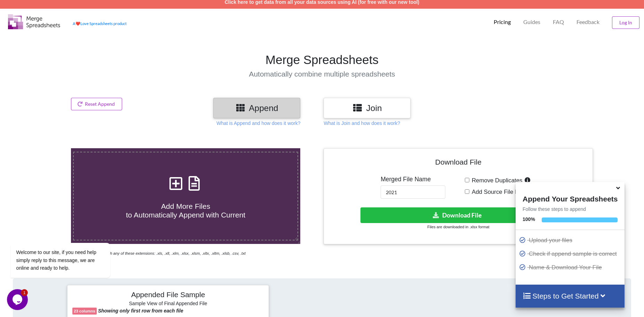 This screenshot has height=317, width=644. I want to click on input: Enter File Name, so click(413, 192).